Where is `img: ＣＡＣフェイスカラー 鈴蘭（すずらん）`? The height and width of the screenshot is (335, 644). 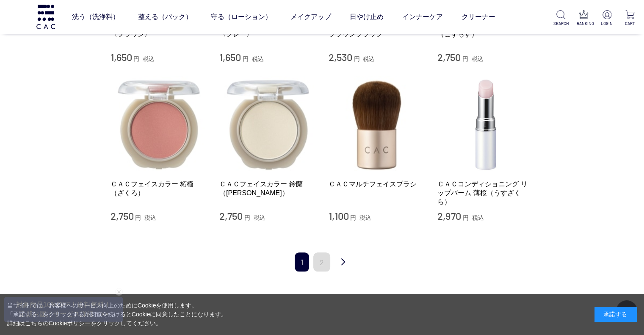
img: ＣＡＣフェイスカラー 鈴蘭（すずらん） is located at coordinates (267, 125).